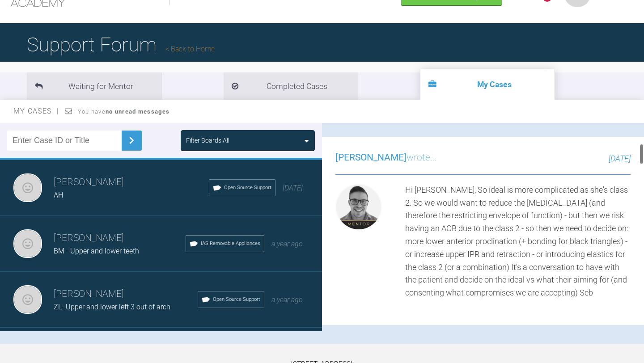 Image resolution: width=644 pixels, height=363 pixels. What do you see at coordinates (96, 251) in the screenshot?
I see `span: BM - Upper and lower teeth` at bounding box center [96, 251].